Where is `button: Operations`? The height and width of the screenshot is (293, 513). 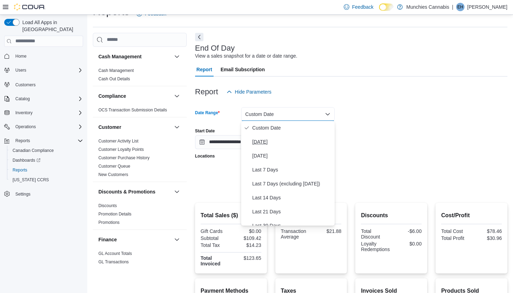
button: Operations is located at coordinates (44, 127).